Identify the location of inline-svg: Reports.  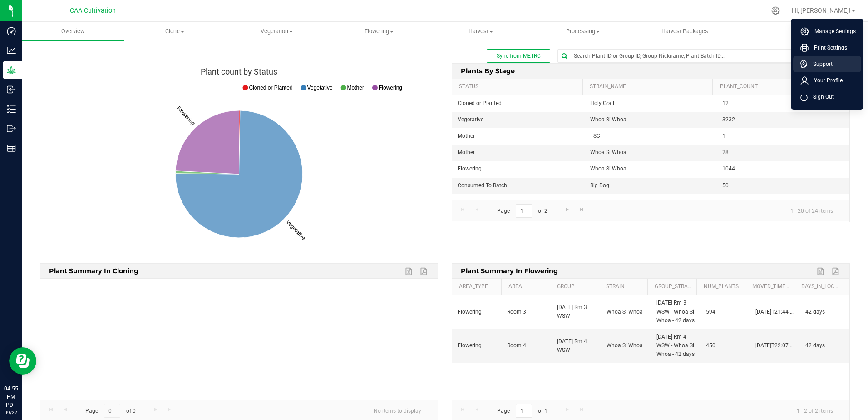
(12, 148).